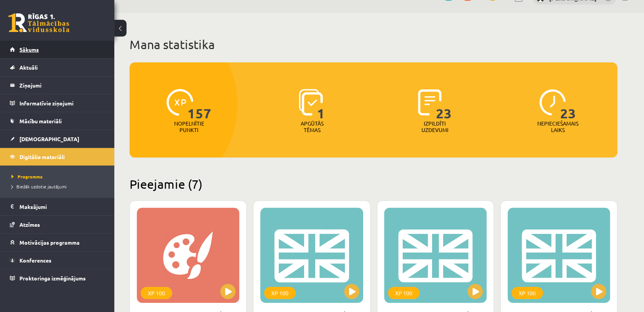  What do you see at coordinates (36, 260) in the screenshot?
I see `span: Konferences` at bounding box center [36, 260].